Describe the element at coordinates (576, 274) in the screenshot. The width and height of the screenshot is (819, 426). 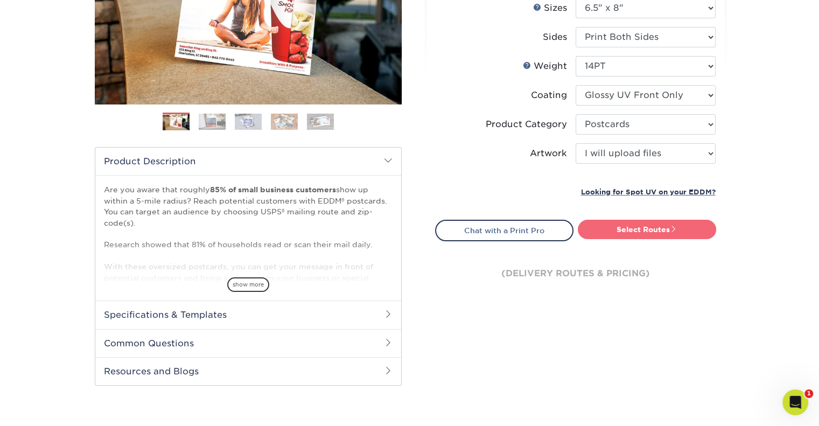
I see `div: (delivery routes & pricing)` at that location.